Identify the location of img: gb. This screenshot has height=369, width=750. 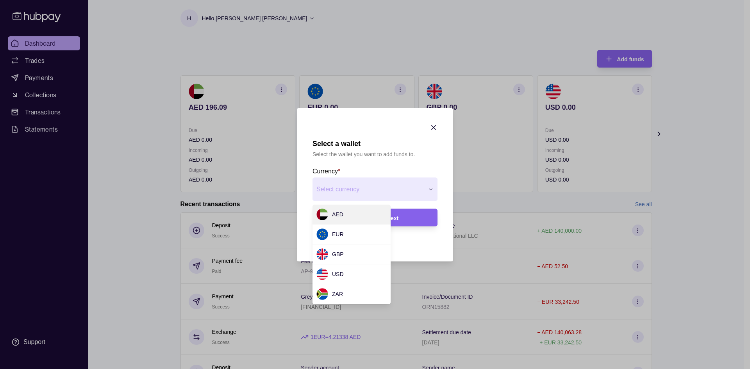
(322, 254).